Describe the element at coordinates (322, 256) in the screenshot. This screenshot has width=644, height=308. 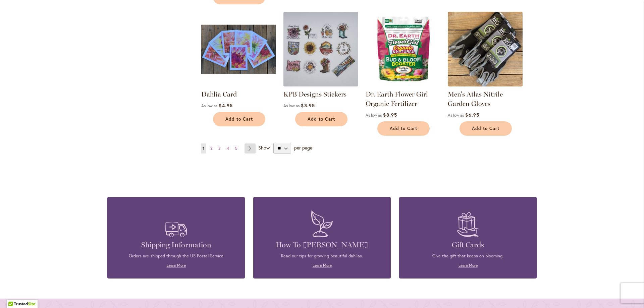
I see `p: Read our tips for growing beautiful dahlias.` at that location.